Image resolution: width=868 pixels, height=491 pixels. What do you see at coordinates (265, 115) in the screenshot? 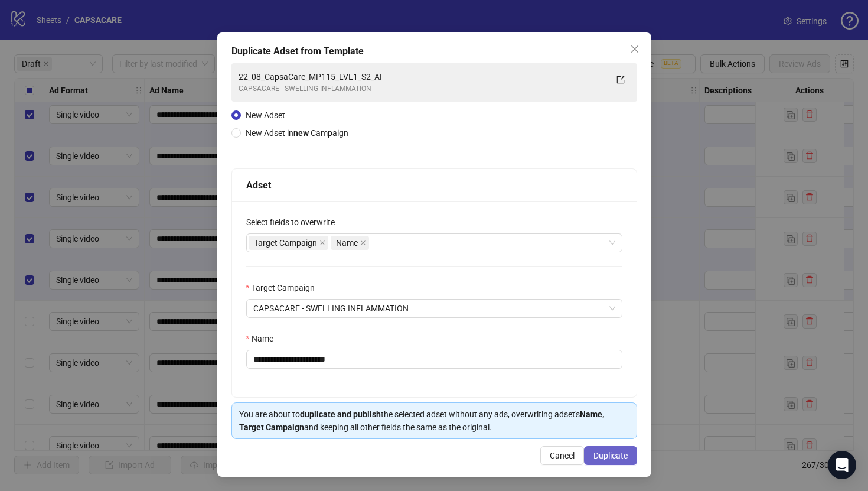
I see `span: New Adset` at bounding box center [265, 115].